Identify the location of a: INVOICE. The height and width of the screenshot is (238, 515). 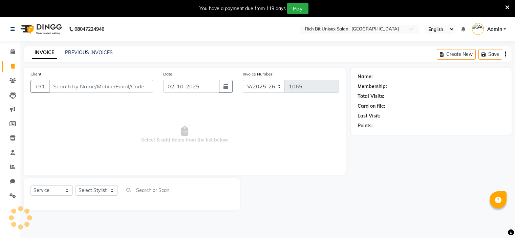
(44, 53).